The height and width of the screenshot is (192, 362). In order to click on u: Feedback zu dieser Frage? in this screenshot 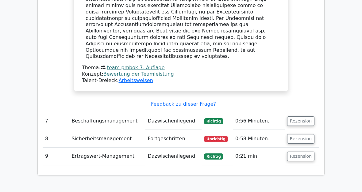, I will do `click(184, 104)`.